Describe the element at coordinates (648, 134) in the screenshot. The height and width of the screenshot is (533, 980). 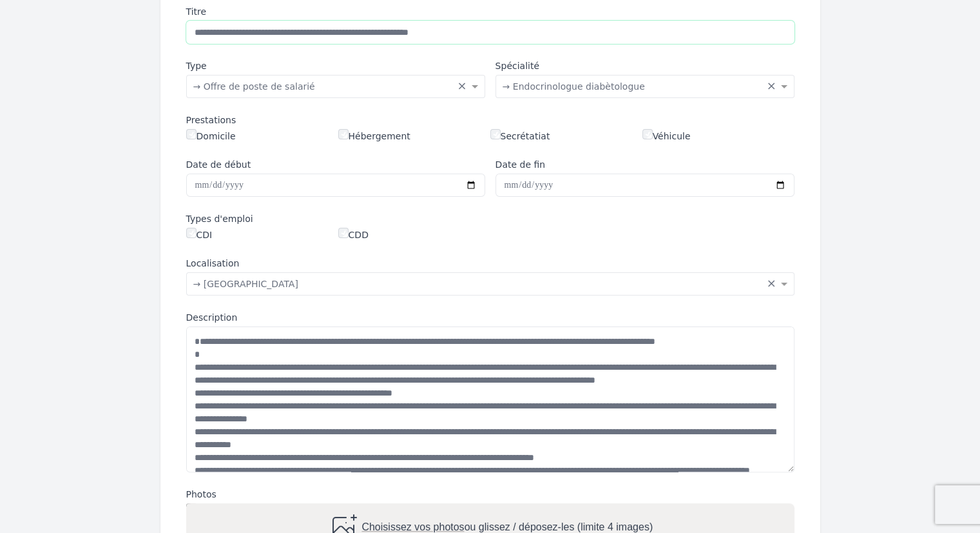
I see `input: Véhicule` at that location.